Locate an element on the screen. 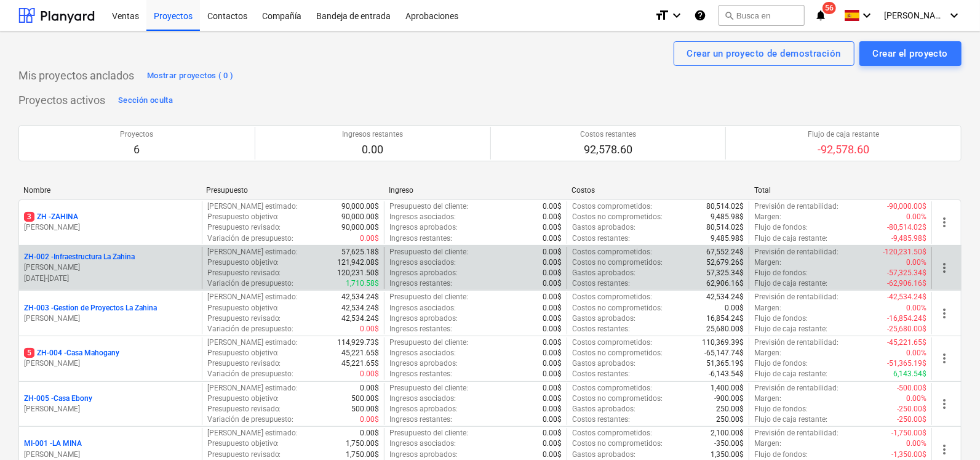  p: -900.00$ is located at coordinates (729, 398).